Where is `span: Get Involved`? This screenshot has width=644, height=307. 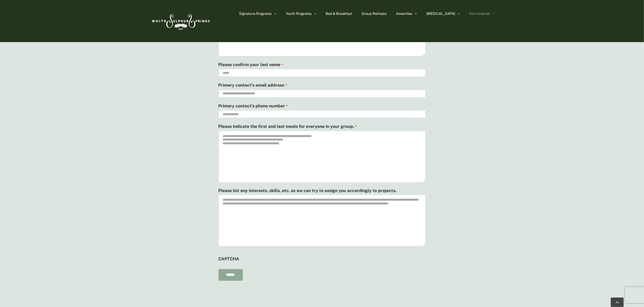
span: Get Involved is located at coordinates (480, 13).